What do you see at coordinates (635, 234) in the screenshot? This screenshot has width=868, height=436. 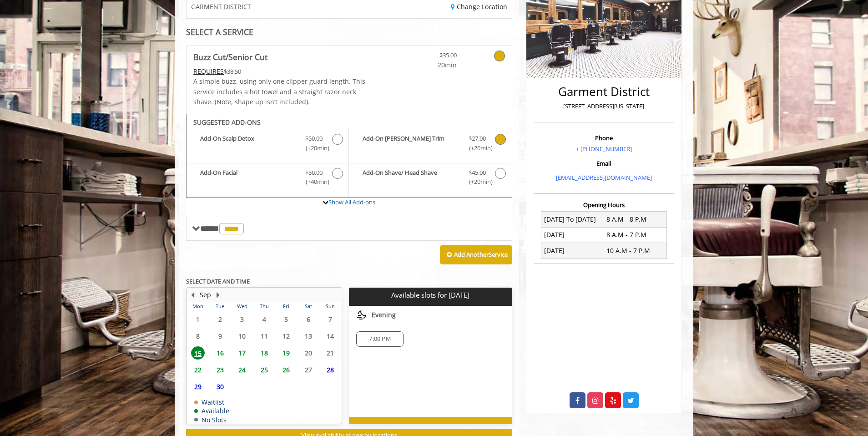 I see `td: 8 A.M - 7 P.M` at bounding box center [635, 234].